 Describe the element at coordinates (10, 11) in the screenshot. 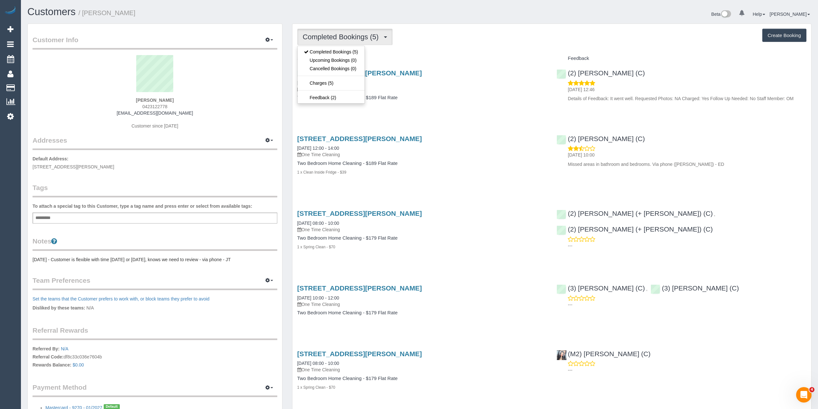

I see `img: Automaid Logo` at that location.